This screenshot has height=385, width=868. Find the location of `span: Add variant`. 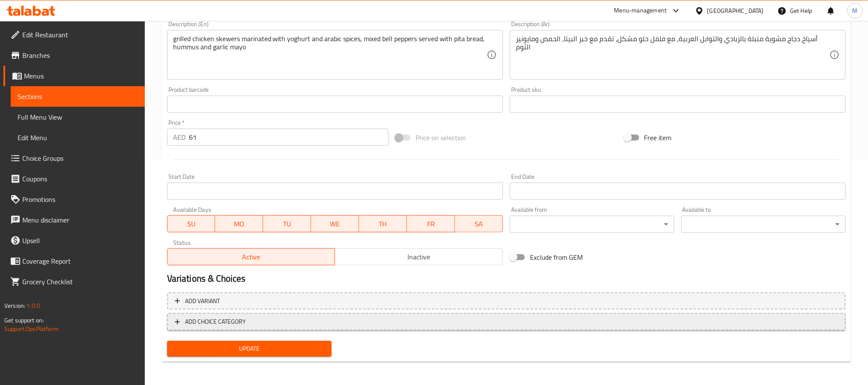

span: Add variant is located at coordinates (202, 301).